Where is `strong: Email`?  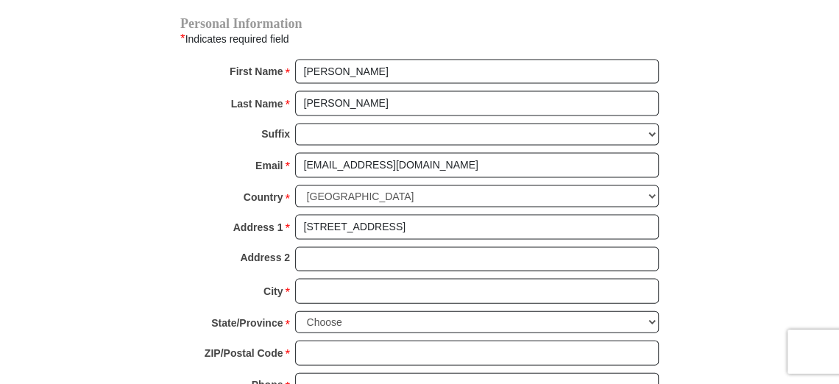 strong: Email is located at coordinates (269, 166).